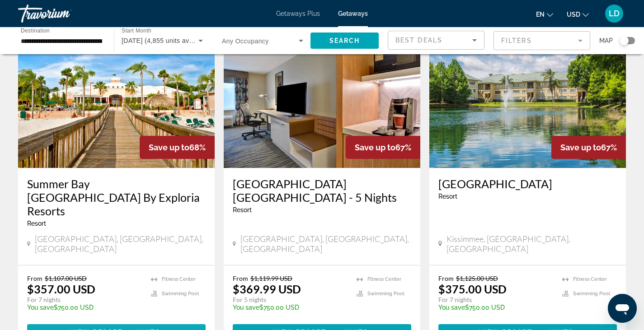  What do you see at coordinates (271, 278) in the screenshot?
I see `span: $1,119.99 USD` at bounding box center [271, 278].